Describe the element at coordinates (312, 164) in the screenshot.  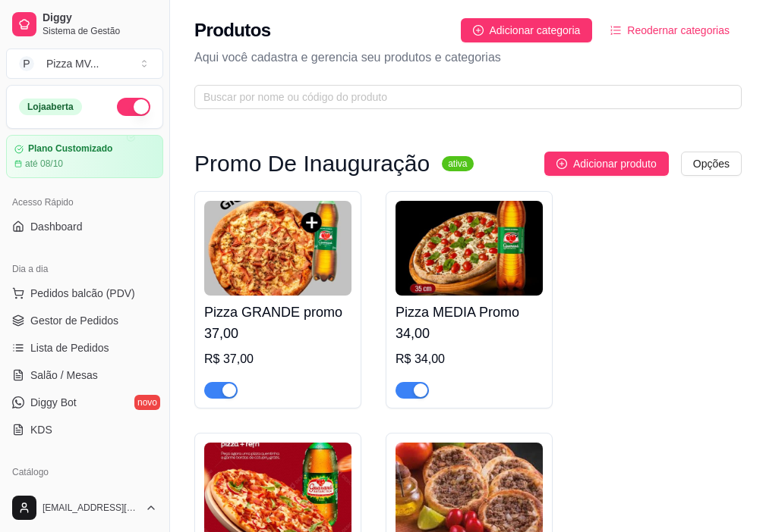
I see `h3: Promo De Inauguração` at that location.